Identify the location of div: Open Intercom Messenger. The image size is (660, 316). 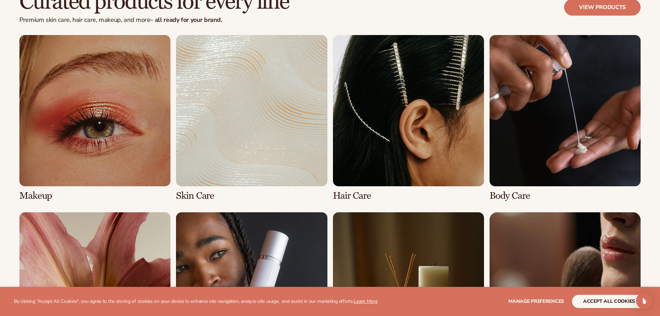
(644, 300).